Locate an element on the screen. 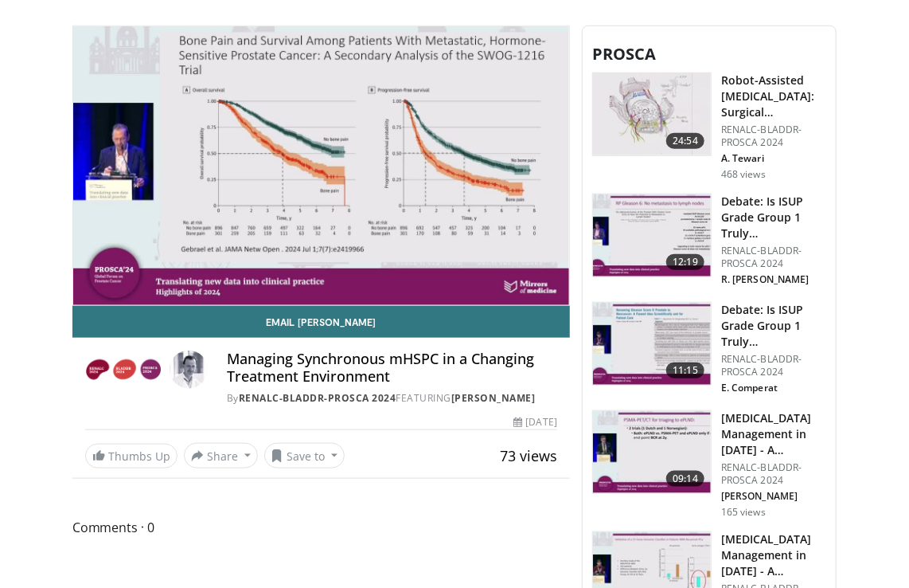  p: E. Comperat is located at coordinates (774, 388).